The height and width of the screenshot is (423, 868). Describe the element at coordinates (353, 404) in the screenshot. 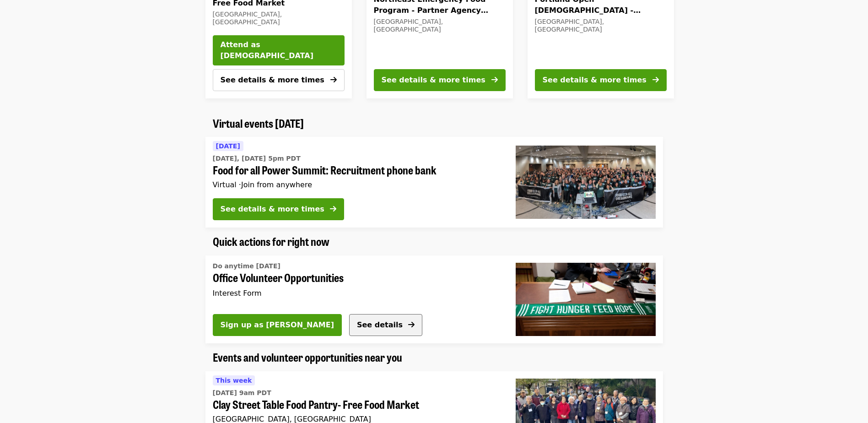

I see `span: Clay Street Table Food Pantry- Free Food Market` at that location.